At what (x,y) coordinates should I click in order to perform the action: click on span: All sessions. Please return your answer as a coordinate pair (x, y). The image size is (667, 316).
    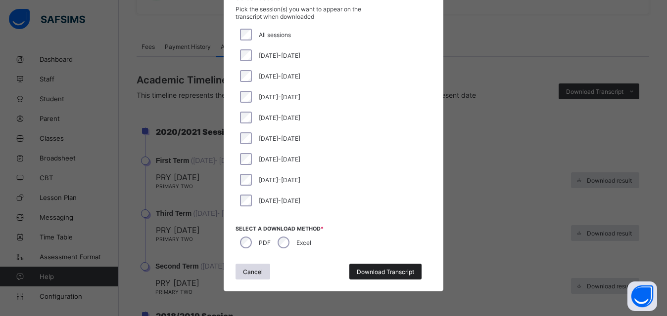
    Looking at the image, I should click on (274, 35).